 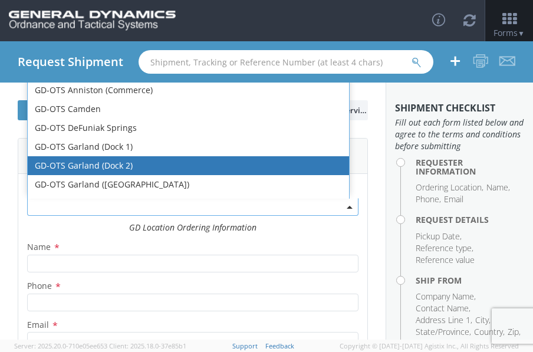 What do you see at coordinates (245, 345) in the screenshot?
I see `a: Support` at bounding box center [245, 345].